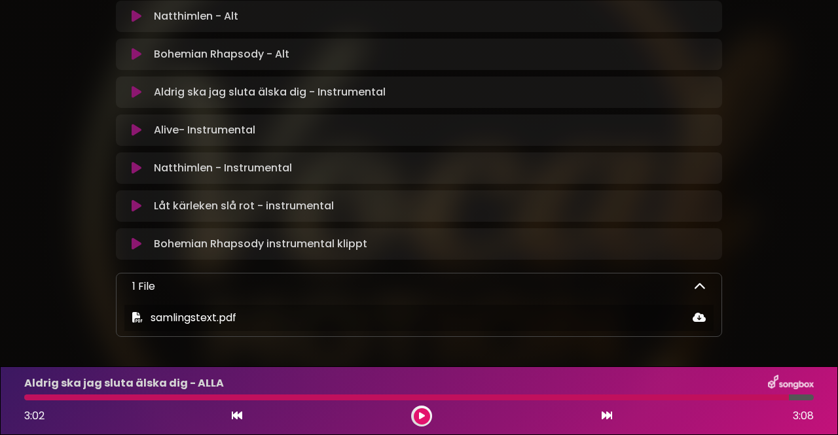  Describe the element at coordinates (143, 287) in the screenshot. I see `p: 1 File` at that location.